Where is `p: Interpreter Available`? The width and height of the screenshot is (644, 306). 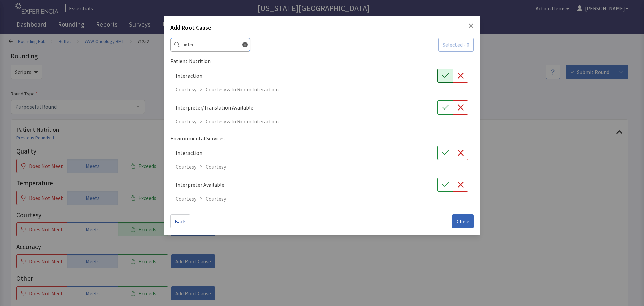
p: Interpreter Available is located at coordinates (200, 185).